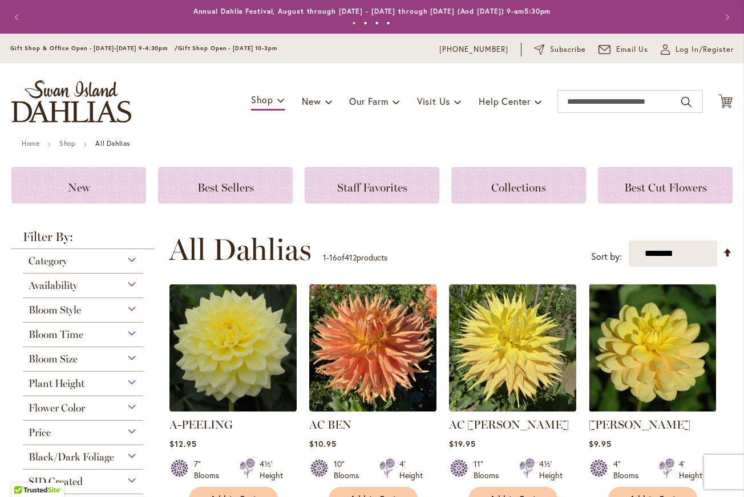  I want to click on div: 7" Blooms, so click(210, 470).